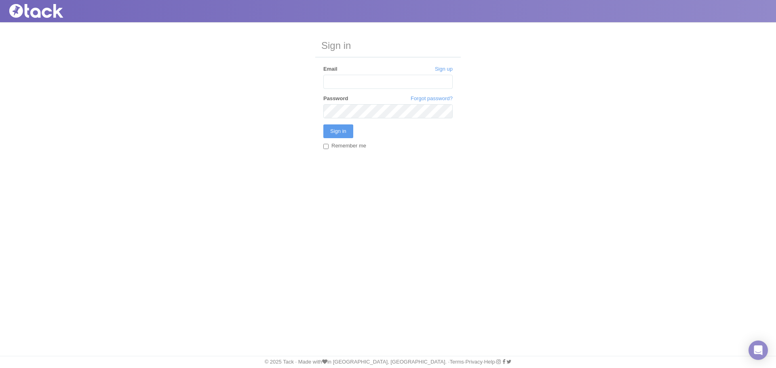 The width and height of the screenshot is (776, 368). What do you see at coordinates (388, 46) in the screenshot?
I see `h3: Sign in` at bounding box center [388, 46].